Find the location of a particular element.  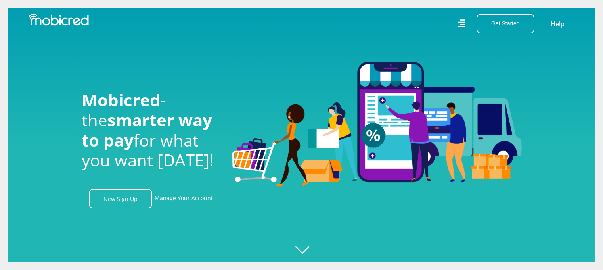

span: smarter way to pay is located at coordinates (147, 129).